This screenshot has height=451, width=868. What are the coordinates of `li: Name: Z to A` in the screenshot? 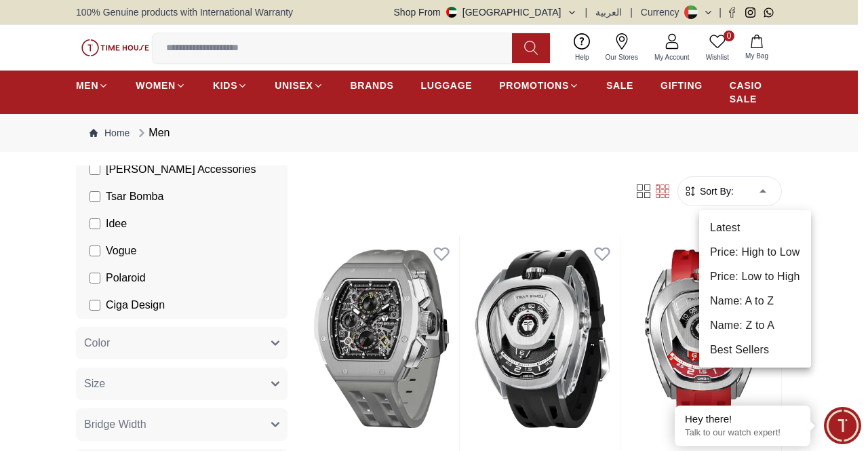 It's located at (755, 325).